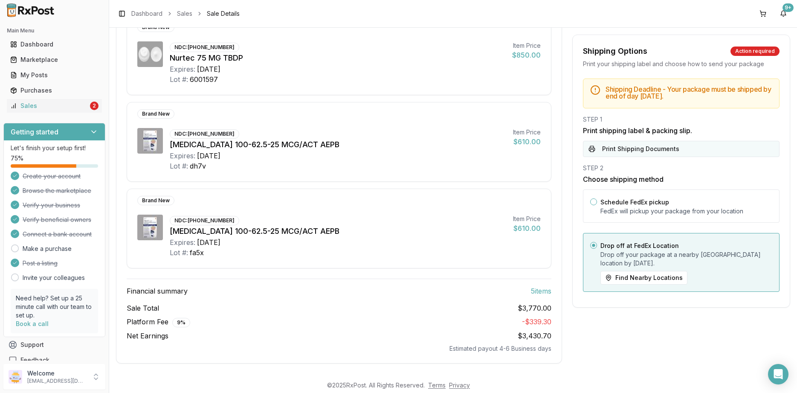  I want to click on p: Welcome, so click(57, 373).